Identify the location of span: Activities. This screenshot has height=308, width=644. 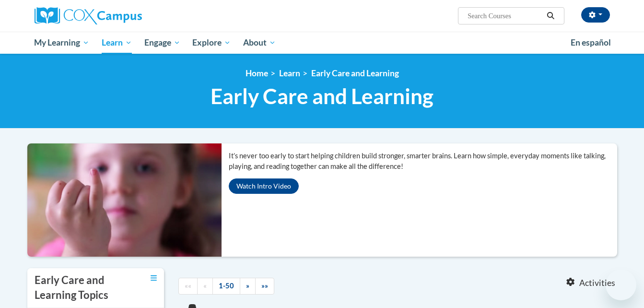
(597, 283).